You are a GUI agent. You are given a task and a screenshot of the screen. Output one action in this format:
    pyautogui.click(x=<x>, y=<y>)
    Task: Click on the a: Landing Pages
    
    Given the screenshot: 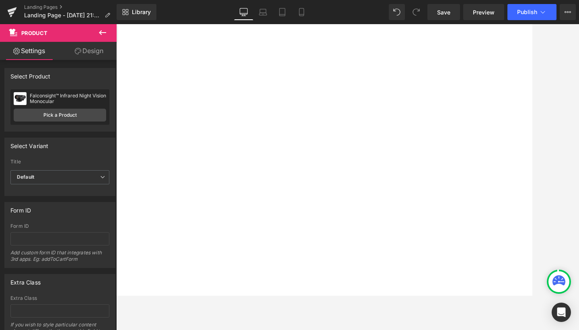 What is the action you would take?
    pyautogui.click(x=70, y=7)
    